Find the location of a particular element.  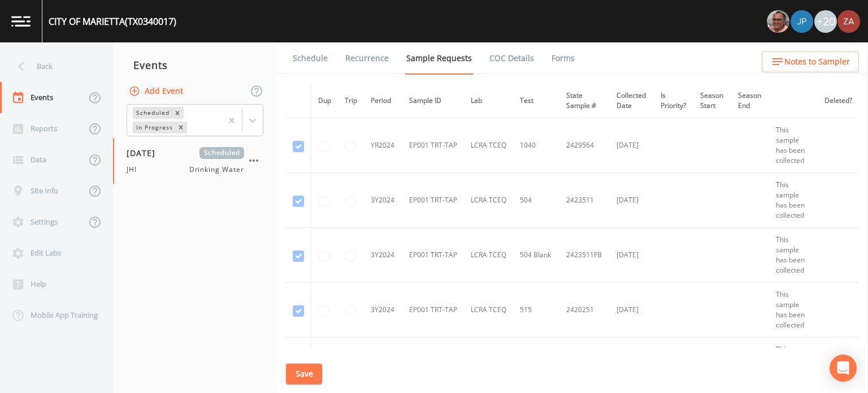

th: Sample ID is located at coordinates (433, 100).